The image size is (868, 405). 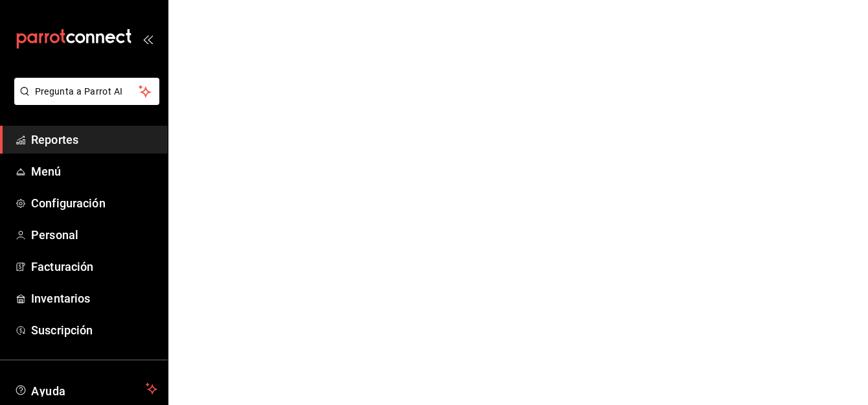 I want to click on span: Suscripción, so click(x=94, y=331).